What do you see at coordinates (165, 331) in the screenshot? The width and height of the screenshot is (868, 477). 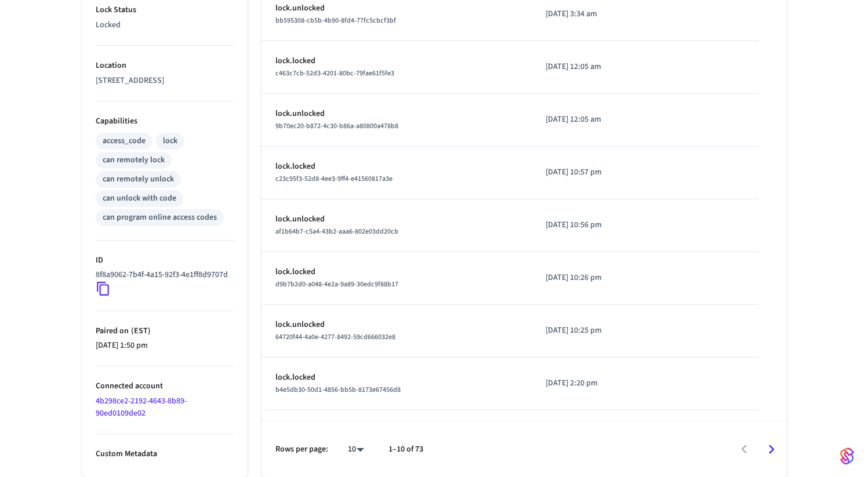 I see `p: Paired on` at bounding box center [165, 331].